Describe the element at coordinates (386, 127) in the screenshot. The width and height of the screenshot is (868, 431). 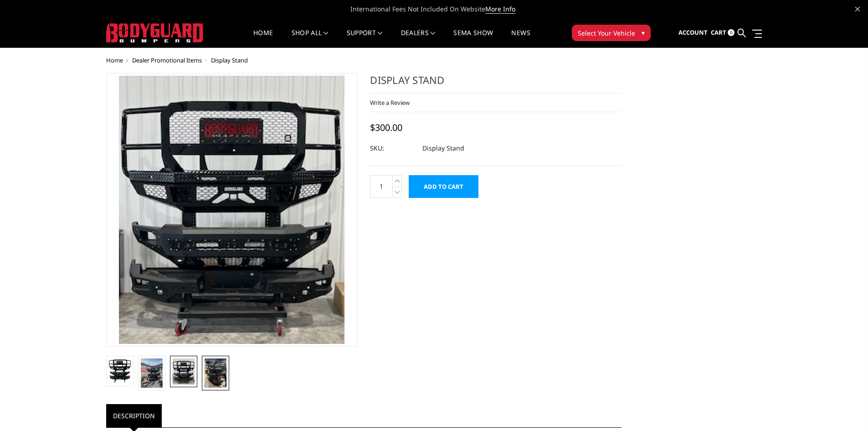
I see `span: $300.00` at that location.